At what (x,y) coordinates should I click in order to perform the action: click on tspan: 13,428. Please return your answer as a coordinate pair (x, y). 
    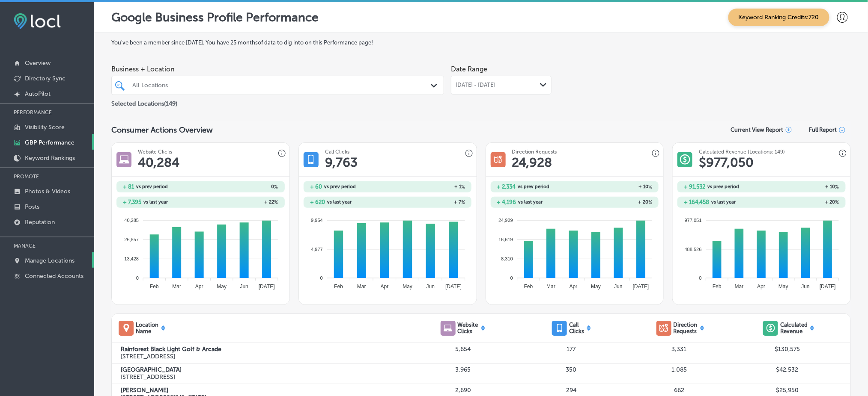
    Looking at the image, I should click on (131, 259).